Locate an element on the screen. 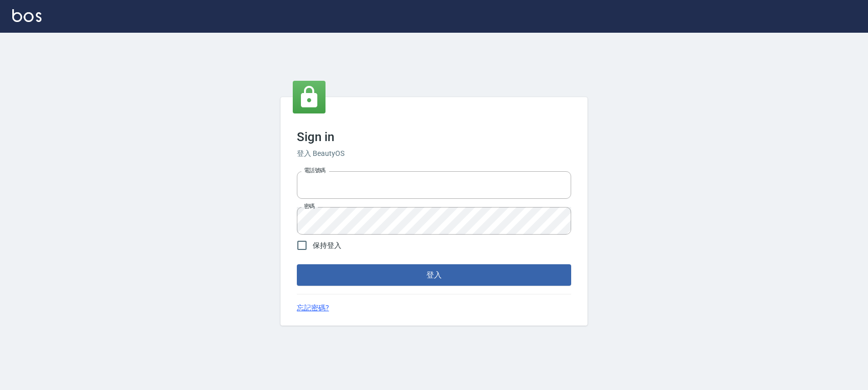 Image resolution: width=868 pixels, height=390 pixels. span: 保持登入 is located at coordinates (327, 246).